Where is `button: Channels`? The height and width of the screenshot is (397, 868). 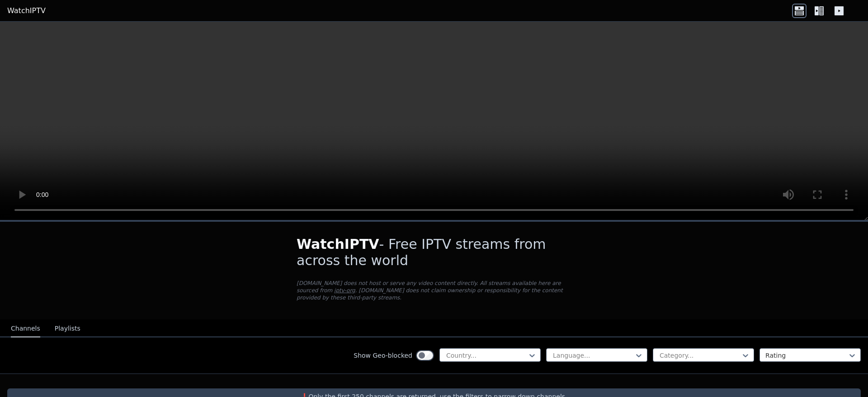
button: Channels is located at coordinates (25, 329).